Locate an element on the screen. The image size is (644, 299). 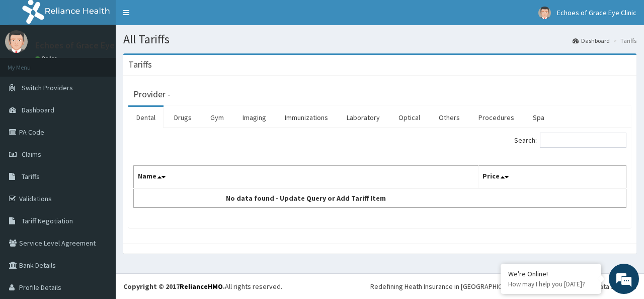
footer: All rights reserved. is located at coordinates (380, 286).